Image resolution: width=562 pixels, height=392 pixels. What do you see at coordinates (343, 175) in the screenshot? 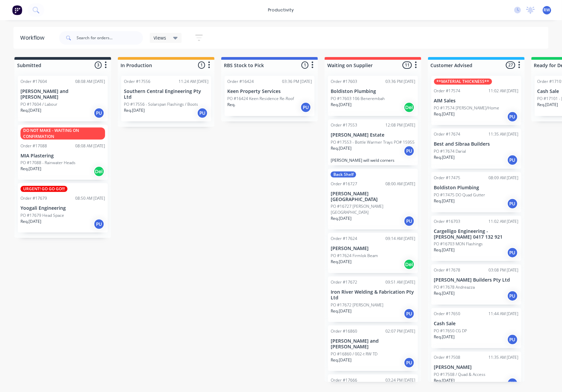
I see `div: Back Shelf` at bounding box center [343, 175].